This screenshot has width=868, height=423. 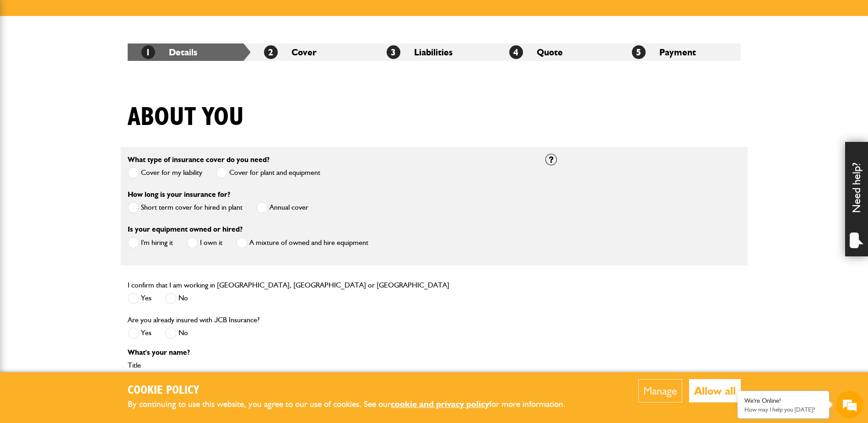 What do you see at coordinates (393, 52) in the screenshot?
I see `span: 3` at bounding box center [393, 52].